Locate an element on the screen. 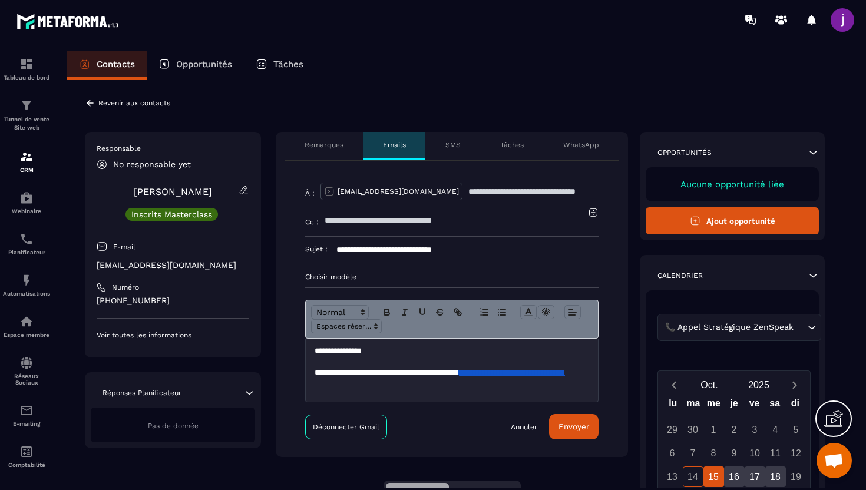  div: me is located at coordinates (713, 405).